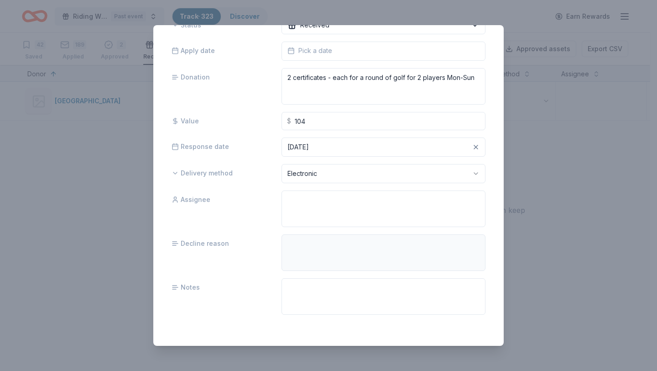  What do you see at coordinates (315, 25) in the screenshot?
I see `span: Received` at bounding box center [315, 25].